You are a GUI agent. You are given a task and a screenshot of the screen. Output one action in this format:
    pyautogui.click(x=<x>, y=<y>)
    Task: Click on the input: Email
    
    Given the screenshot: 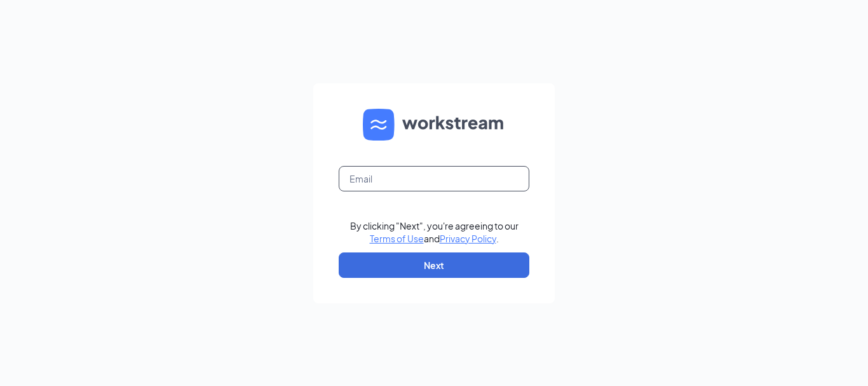 What is the action you would take?
    pyautogui.click(x=434, y=179)
    